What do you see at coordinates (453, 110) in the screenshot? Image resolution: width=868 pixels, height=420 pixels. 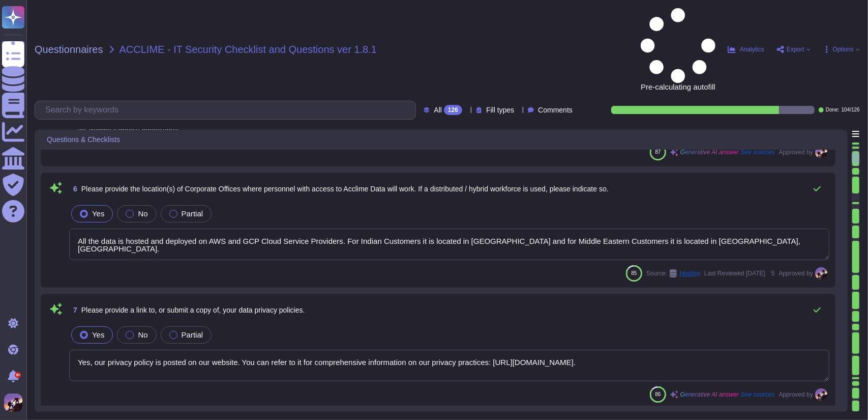 I see `div: 126` at bounding box center [453, 110].